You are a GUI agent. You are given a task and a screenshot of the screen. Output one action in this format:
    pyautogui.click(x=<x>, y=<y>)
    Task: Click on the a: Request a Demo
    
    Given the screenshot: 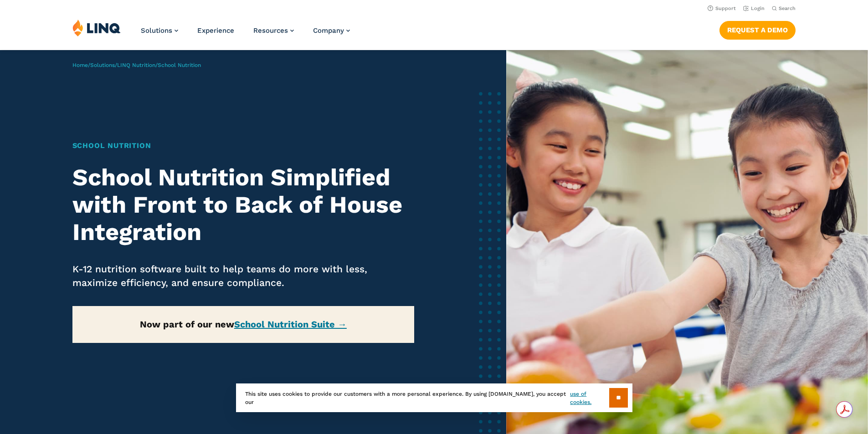 What is the action you would take?
    pyautogui.click(x=758, y=30)
    